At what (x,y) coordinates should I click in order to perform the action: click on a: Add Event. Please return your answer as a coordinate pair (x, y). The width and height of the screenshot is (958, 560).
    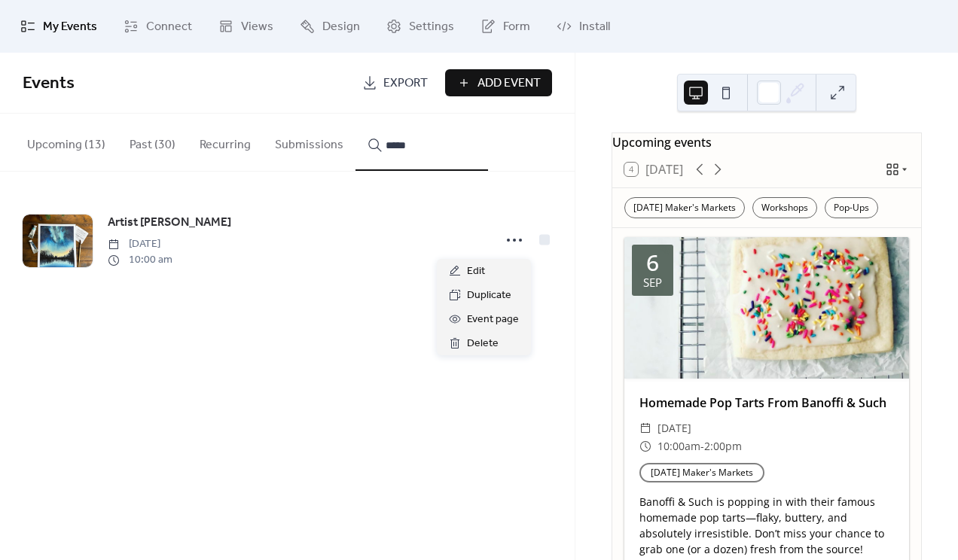
    Looking at the image, I should click on (499, 82).